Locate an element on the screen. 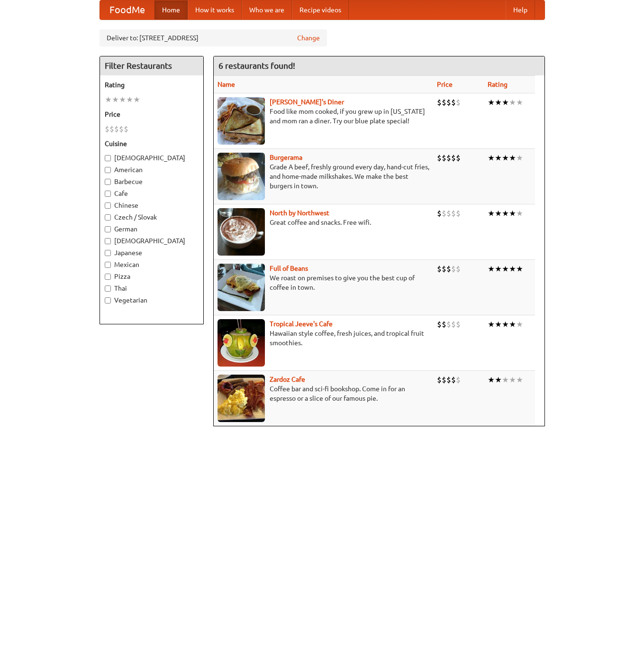 This screenshot has width=644, height=671. a: Full of Beans is located at coordinates (289, 269).